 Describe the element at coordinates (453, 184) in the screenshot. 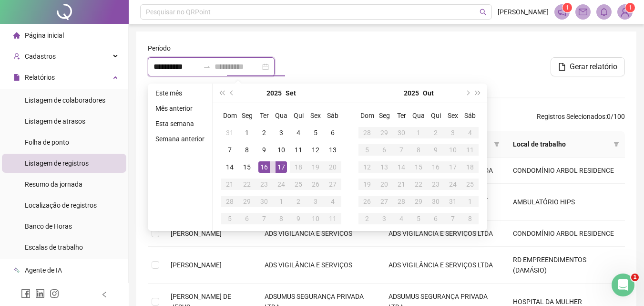

I see `td: 2025-10-24` at that location.